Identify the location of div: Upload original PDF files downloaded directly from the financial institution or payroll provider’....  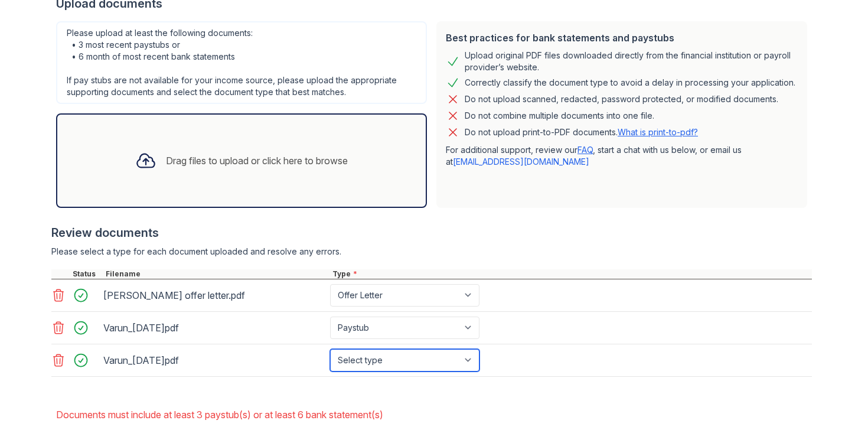
(632, 61).